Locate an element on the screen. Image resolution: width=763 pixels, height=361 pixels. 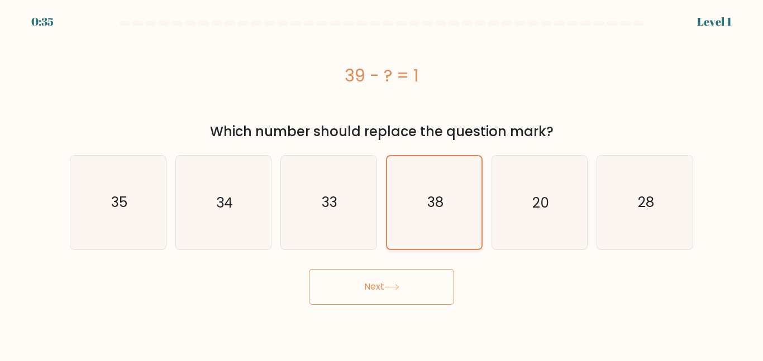
button: Next is located at coordinates (381, 287).